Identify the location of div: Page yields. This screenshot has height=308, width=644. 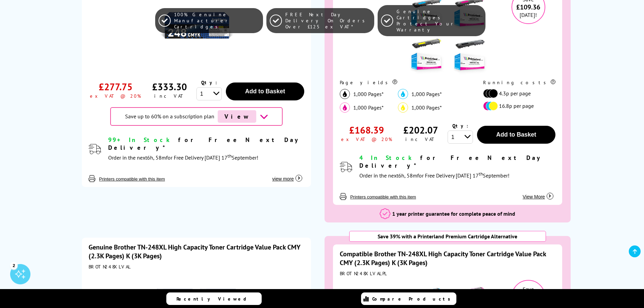
(404, 82).